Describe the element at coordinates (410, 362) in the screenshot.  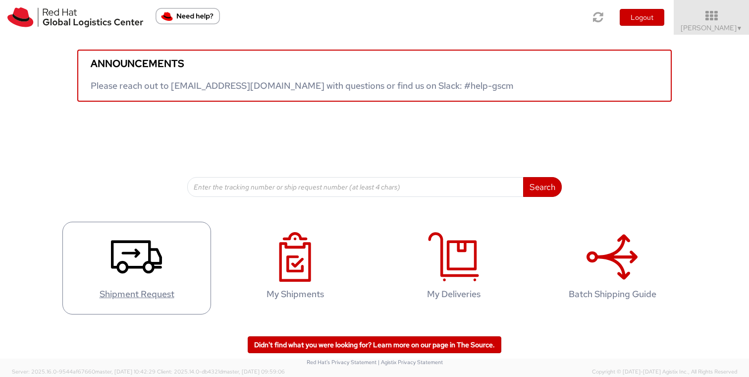
I see `a: | Agistix Privacy Statement` at that location.